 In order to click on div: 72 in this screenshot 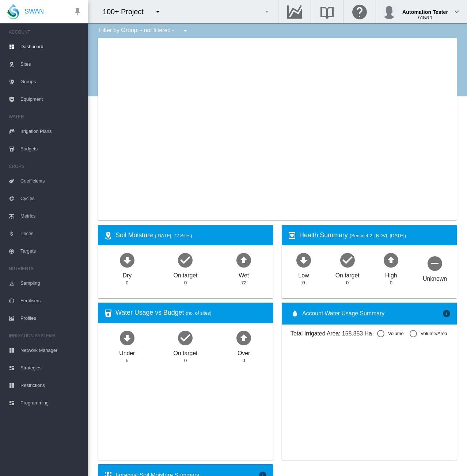, I will do `click(243, 283)`.